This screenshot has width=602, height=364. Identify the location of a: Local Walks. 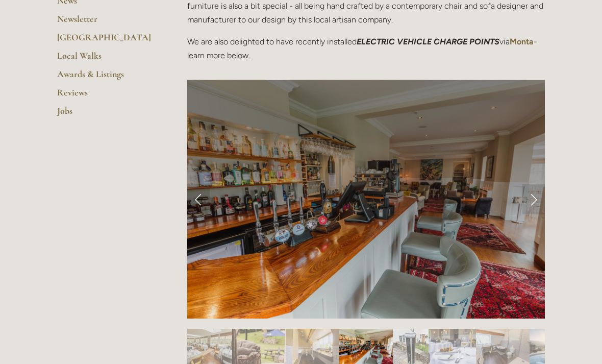
(105, 60).